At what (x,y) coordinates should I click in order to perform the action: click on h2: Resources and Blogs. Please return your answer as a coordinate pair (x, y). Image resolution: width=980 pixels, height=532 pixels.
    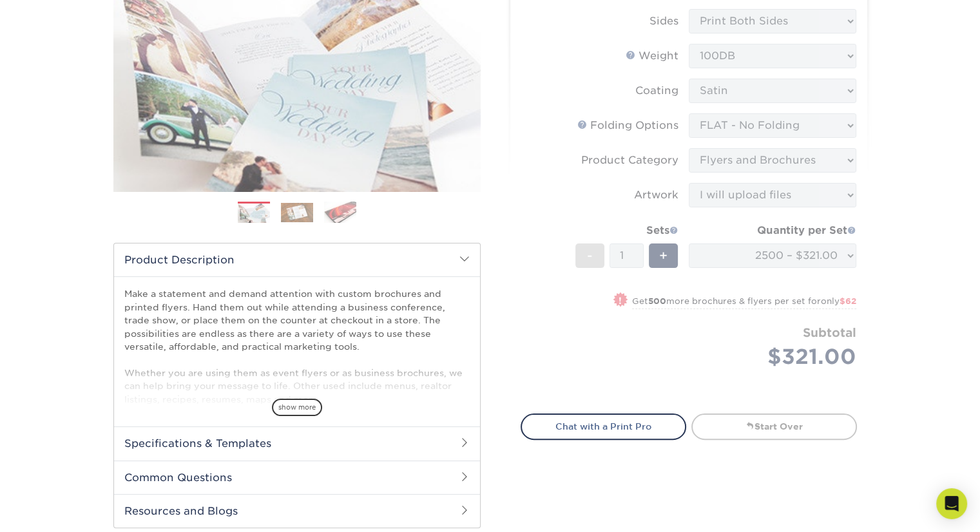
    Looking at the image, I should click on (297, 511).